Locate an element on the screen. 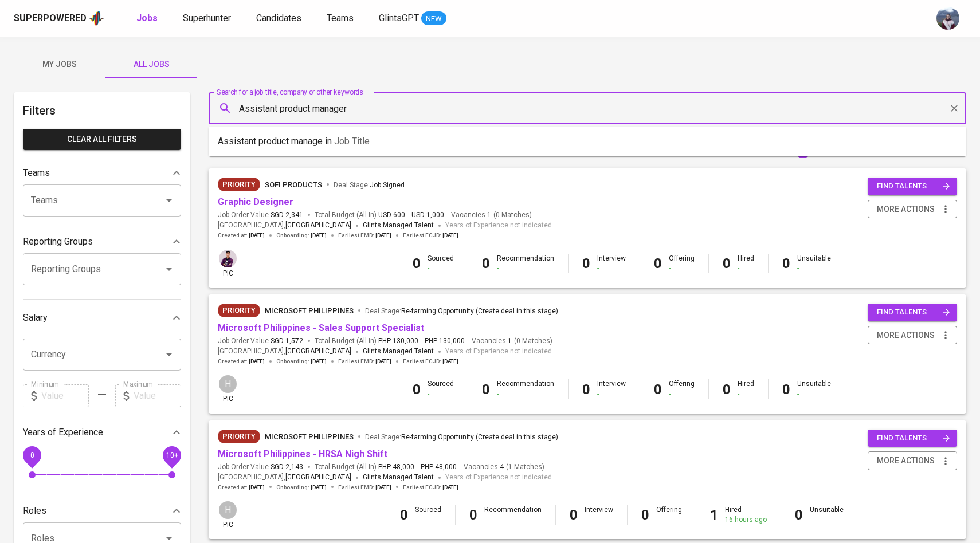 This screenshot has width=980, height=543. div: H is located at coordinates (227, 510).